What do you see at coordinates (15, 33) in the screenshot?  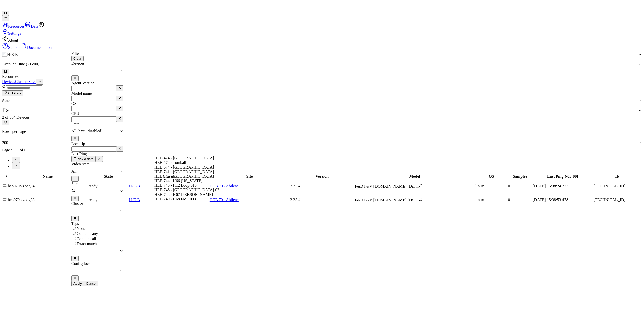 I see `span: Settings` at bounding box center [15, 33].